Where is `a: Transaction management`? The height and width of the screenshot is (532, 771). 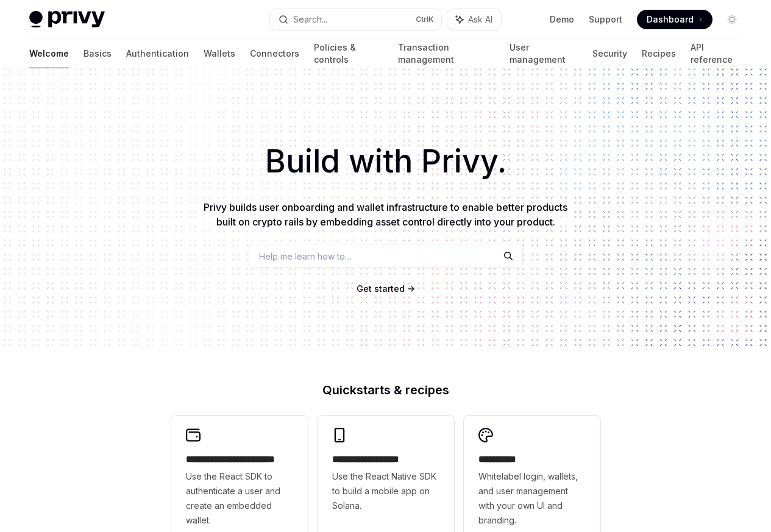 a: Transaction management is located at coordinates (446, 54).